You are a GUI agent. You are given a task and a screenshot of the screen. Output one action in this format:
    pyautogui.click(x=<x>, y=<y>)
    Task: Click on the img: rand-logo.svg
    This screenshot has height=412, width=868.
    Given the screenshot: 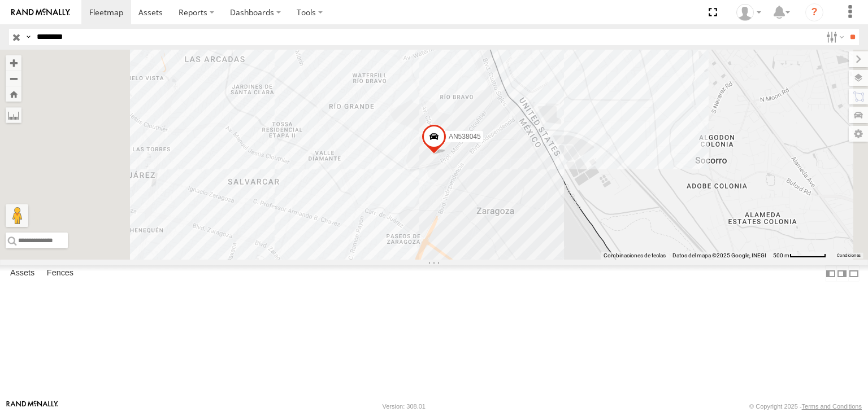 What is the action you would take?
    pyautogui.click(x=41, y=13)
    